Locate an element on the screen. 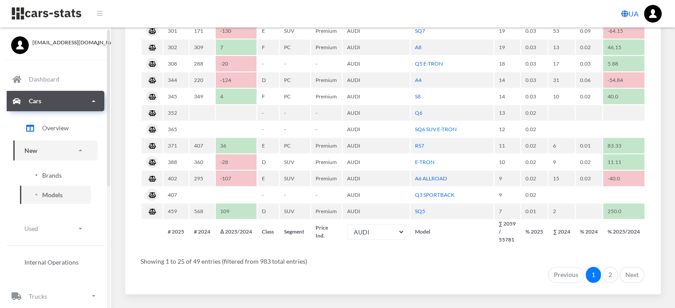  td: 7 is located at coordinates (236, 47).